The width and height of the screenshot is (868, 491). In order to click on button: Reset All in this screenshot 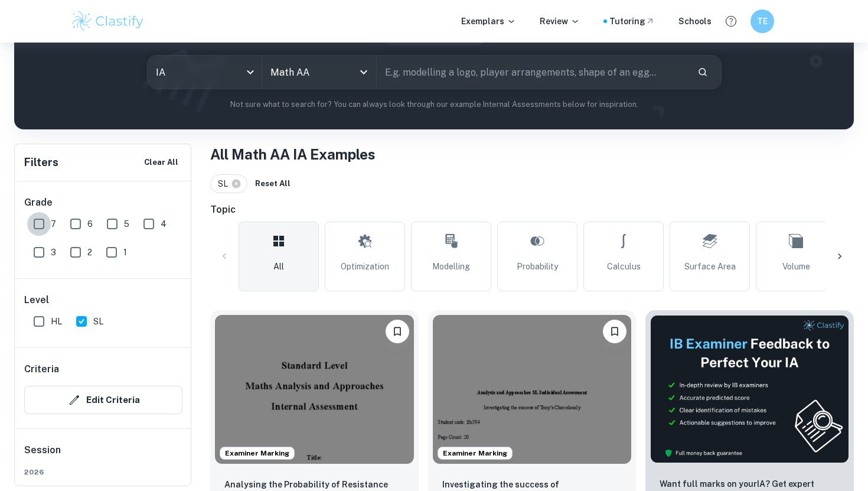, I will do `click(273, 184)`.